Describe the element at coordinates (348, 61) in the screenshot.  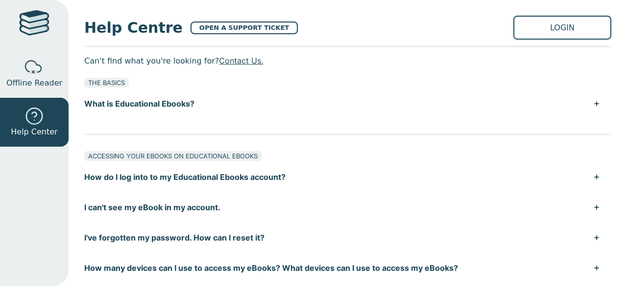
I see `p: Can't find what you're looking for?` at that location.